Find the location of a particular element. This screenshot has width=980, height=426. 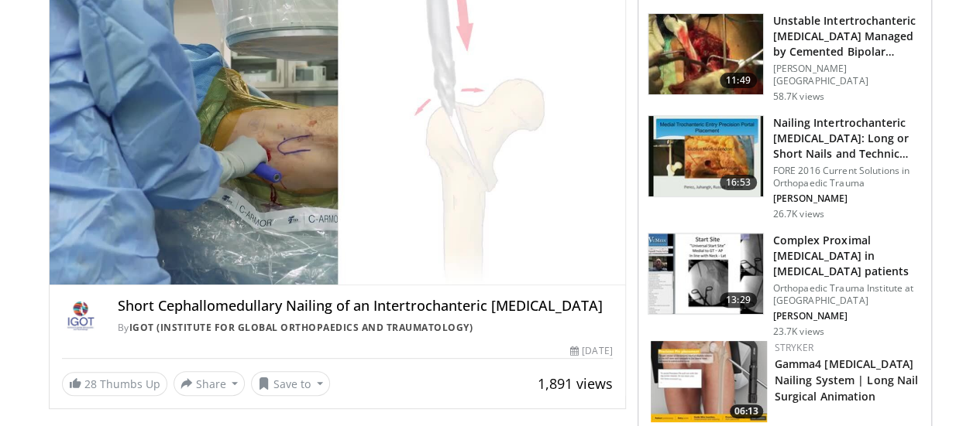

a: 28 Thumbs Up is located at coordinates (114, 384).